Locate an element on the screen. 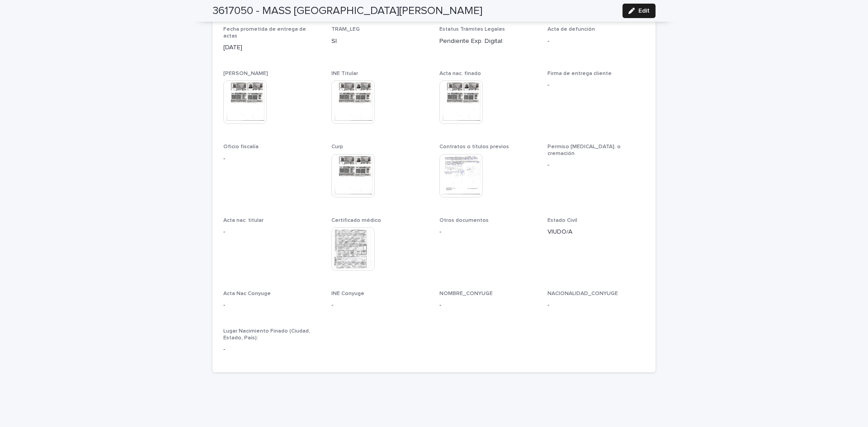 The height and width of the screenshot is (427, 868). span: Otros documentos is located at coordinates (464, 220).